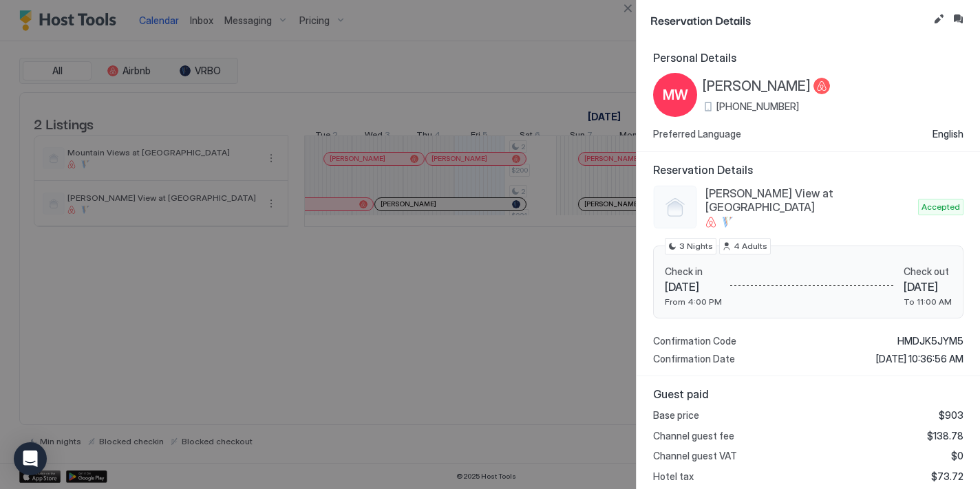 Image resolution: width=980 pixels, height=489 pixels. I want to click on span: 3 Nights, so click(696, 246).